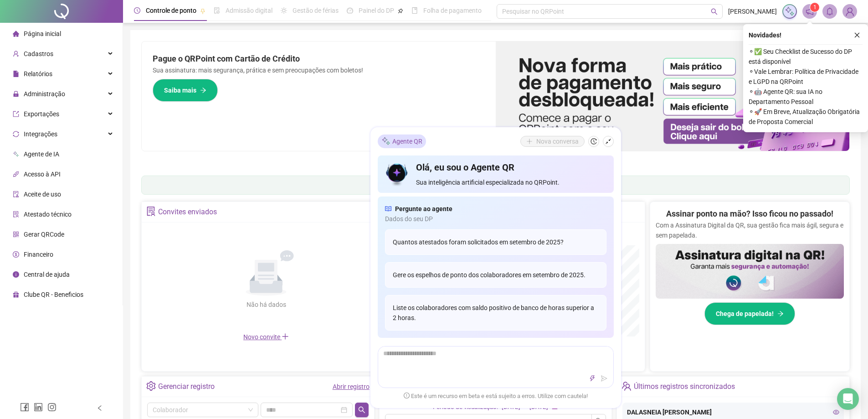 This screenshot has height=419, width=868. What do you see at coordinates (42, 114) in the screenshot?
I see `span: Exportações` at bounding box center [42, 114].